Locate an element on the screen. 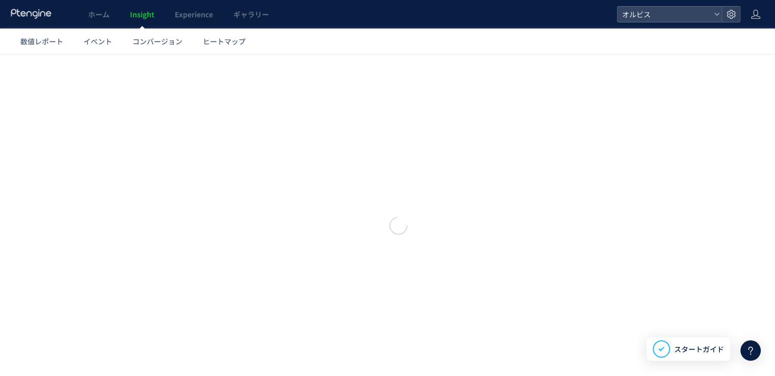 This screenshot has width=775, height=376. span: イベント is located at coordinates (98, 41).